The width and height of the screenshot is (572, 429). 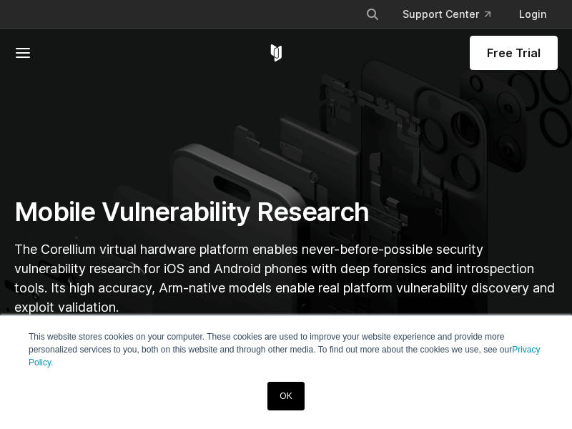 I want to click on a: Corellium Home, so click(x=276, y=53).